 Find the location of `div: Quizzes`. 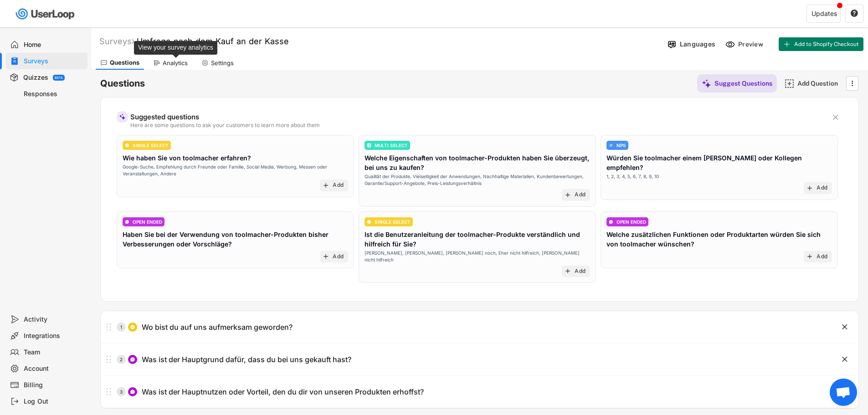

div: Quizzes is located at coordinates (35, 77).